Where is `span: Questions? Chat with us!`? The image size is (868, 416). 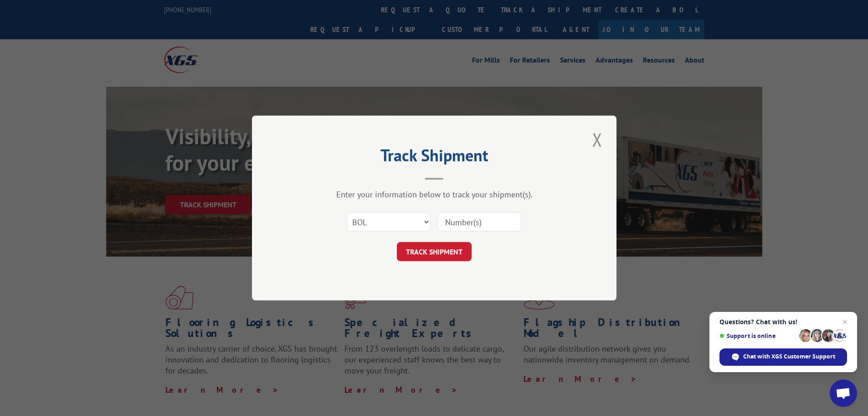 span: Questions? Chat with us! is located at coordinates (783, 322).